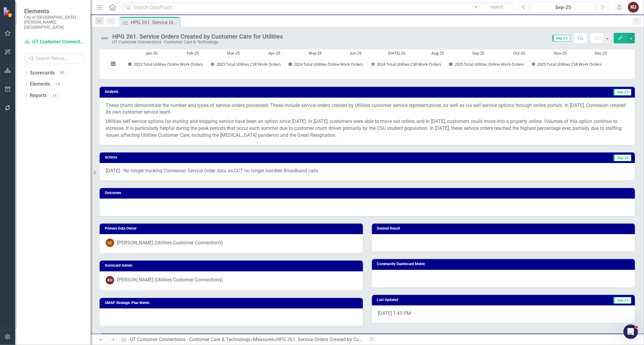 This screenshot has height=345, width=644. Describe the element at coordinates (327, 64) in the screenshot. I see `button: Show 2024 Total Utilities Online Work Orders` at that location.